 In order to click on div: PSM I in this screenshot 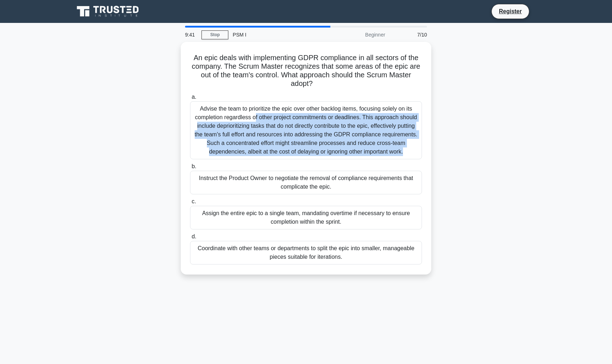, I will do `click(278, 35)`.